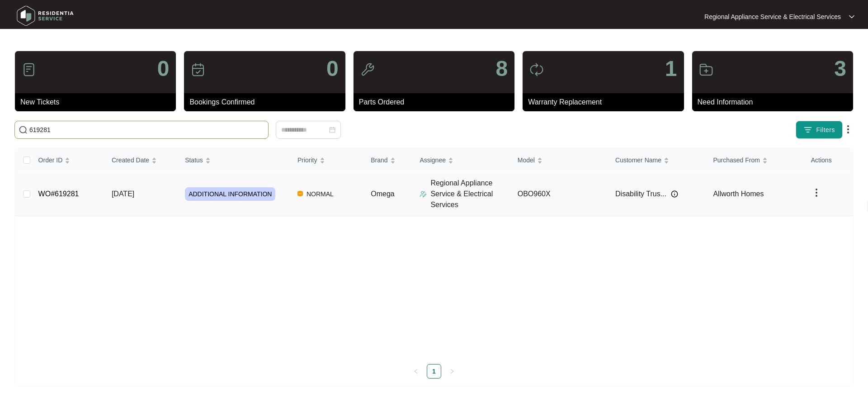  I want to click on p: 3, so click(840, 69).